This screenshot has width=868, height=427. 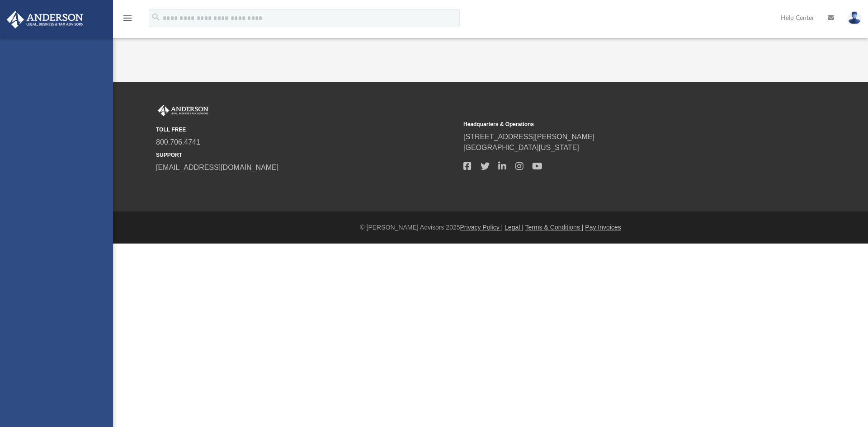 What do you see at coordinates (603, 228) in the screenshot?
I see `a: Pay Invoices` at bounding box center [603, 228].